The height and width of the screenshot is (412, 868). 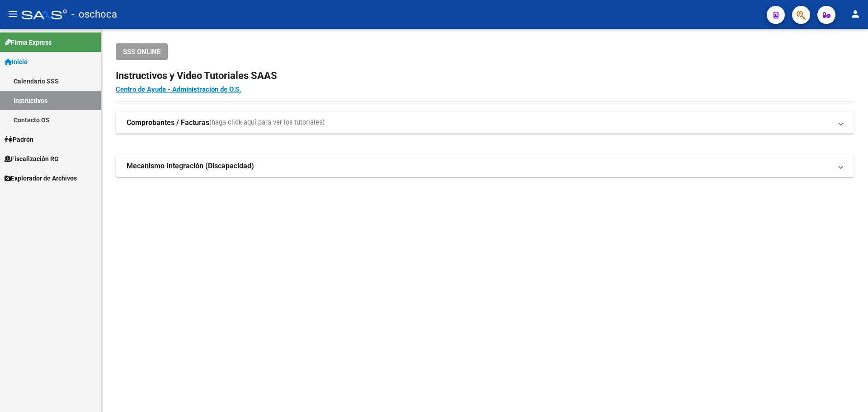 What do you see at coordinates (94, 14) in the screenshot?
I see `span: - oschoca` at bounding box center [94, 14].